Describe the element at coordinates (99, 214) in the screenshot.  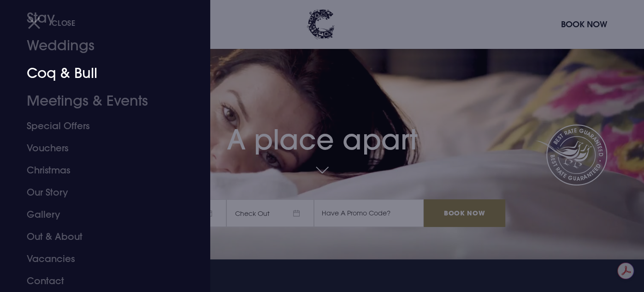
I see `a: Gallery` at that location.